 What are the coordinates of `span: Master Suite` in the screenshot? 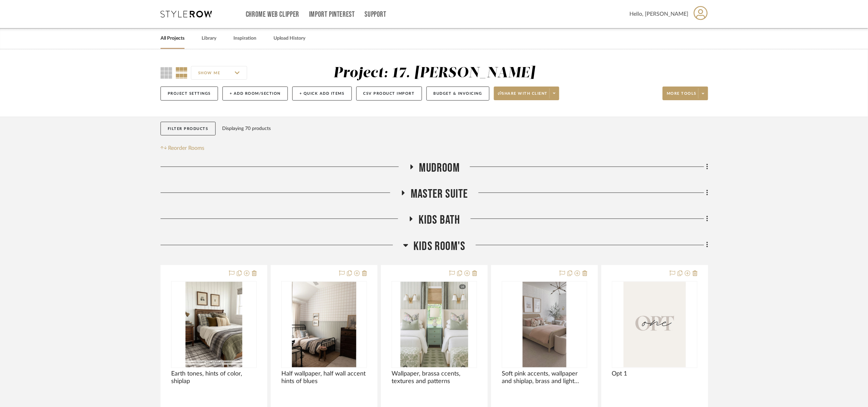 It's located at (439, 194).